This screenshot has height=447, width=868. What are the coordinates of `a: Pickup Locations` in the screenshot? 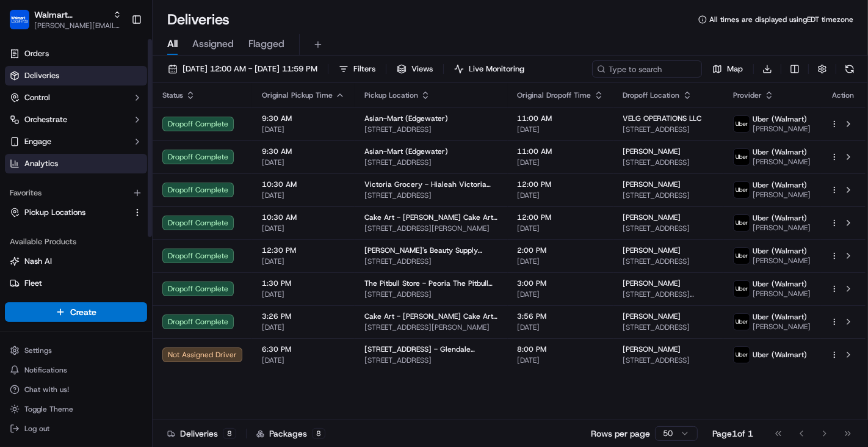 It's located at (68, 213).